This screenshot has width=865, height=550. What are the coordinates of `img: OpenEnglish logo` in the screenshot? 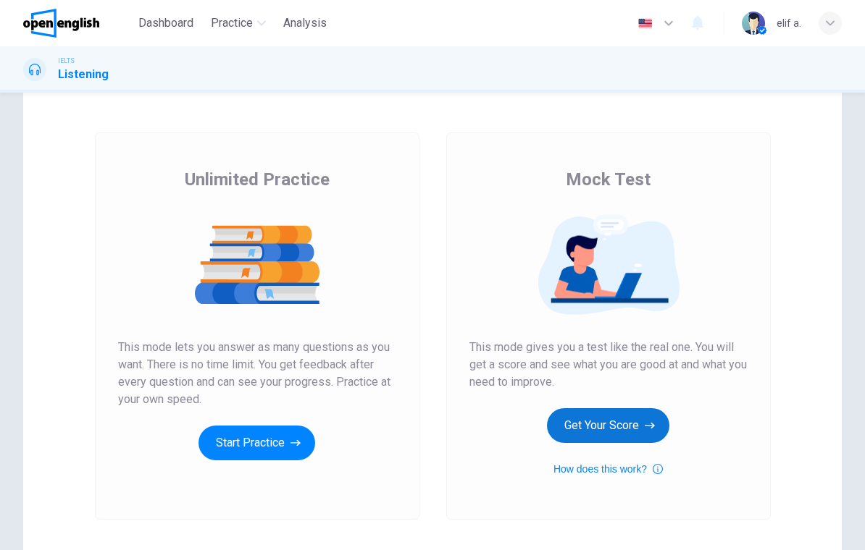 It's located at (61, 23).